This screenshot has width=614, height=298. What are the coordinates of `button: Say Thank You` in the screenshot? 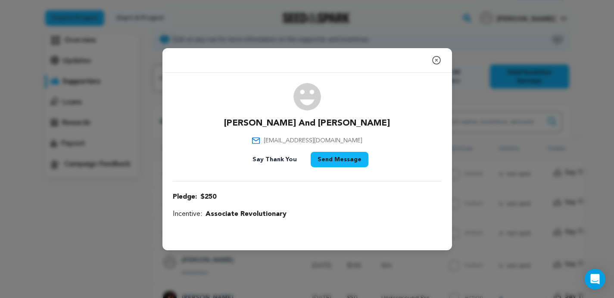 It's located at (274, 160).